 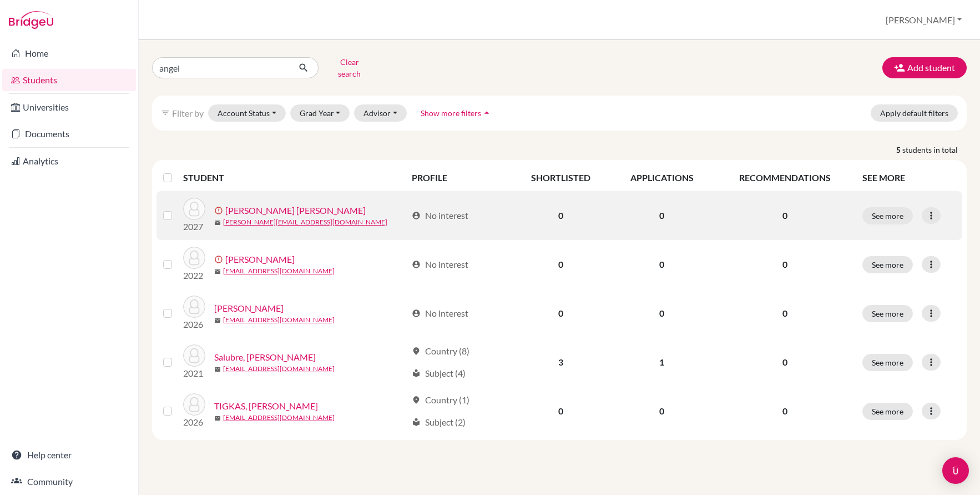 I want to click on i: arrow_drop_up, so click(x=487, y=113).